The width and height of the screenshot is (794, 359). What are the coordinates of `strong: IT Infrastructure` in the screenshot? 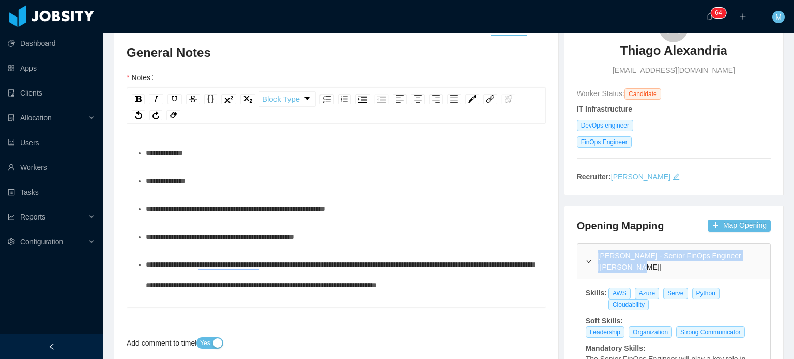 It's located at (604, 109).